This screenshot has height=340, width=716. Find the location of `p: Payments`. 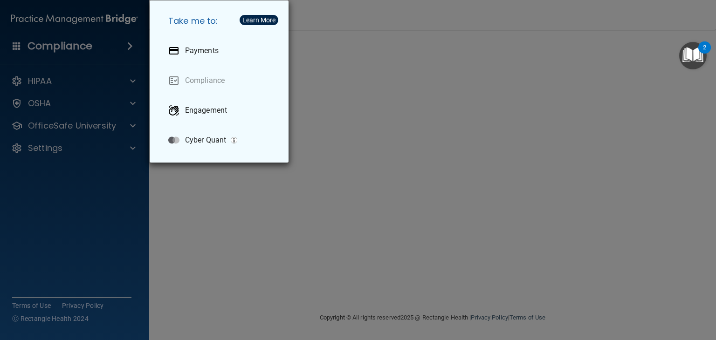

p: Payments is located at coordinates (202, 51).